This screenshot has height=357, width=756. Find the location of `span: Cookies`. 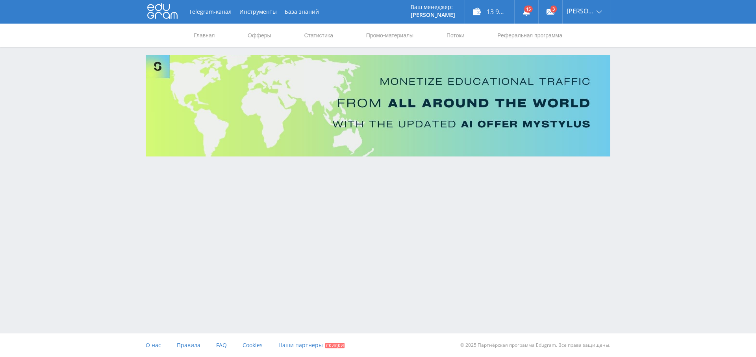

span: Cookies is located at coordinates (252, 345).